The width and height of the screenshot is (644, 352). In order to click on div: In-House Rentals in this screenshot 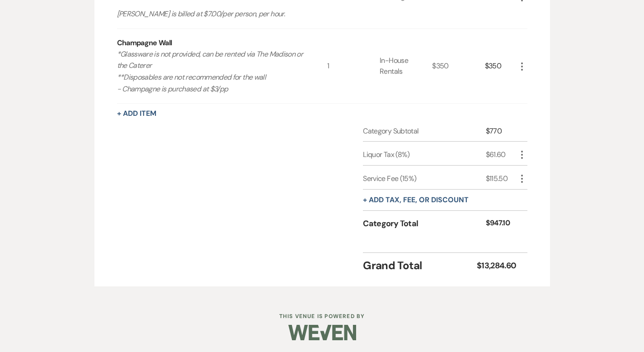, I will do `click(406, 66)`.